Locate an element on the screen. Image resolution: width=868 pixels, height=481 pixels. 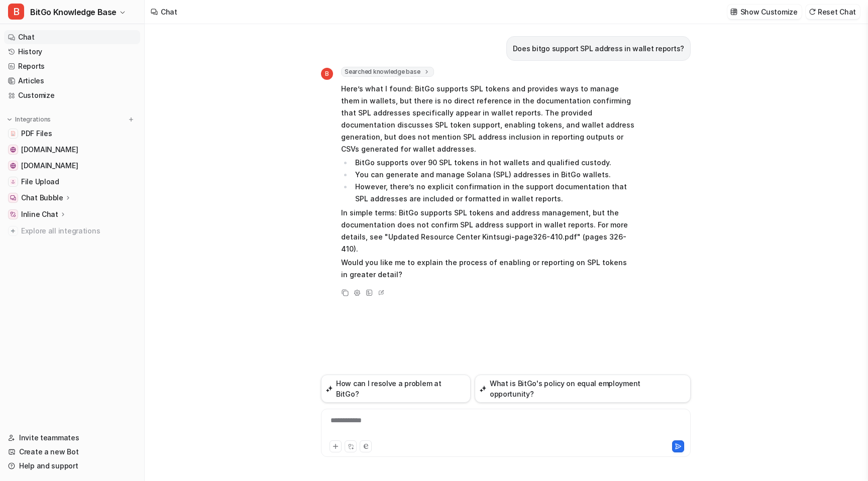
a: Reports is located at coordinates (72, 66).